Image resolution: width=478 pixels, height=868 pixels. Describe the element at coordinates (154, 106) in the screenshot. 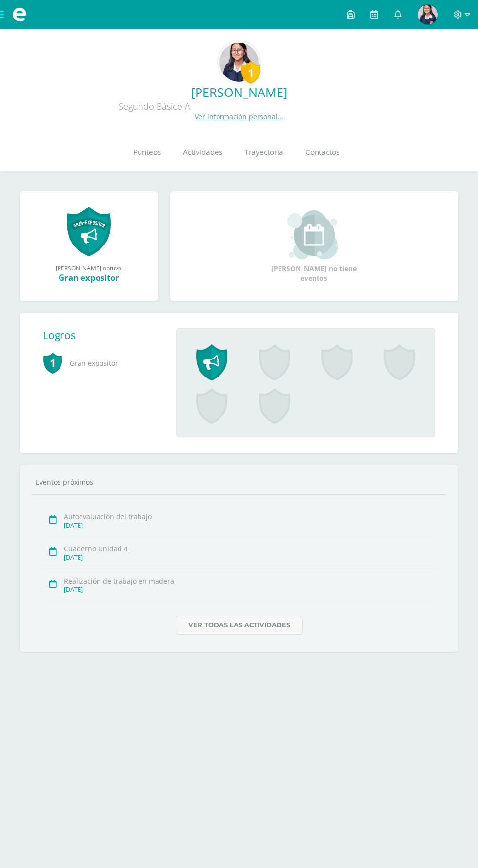

I see `div: Segundo Básico A` at that location.